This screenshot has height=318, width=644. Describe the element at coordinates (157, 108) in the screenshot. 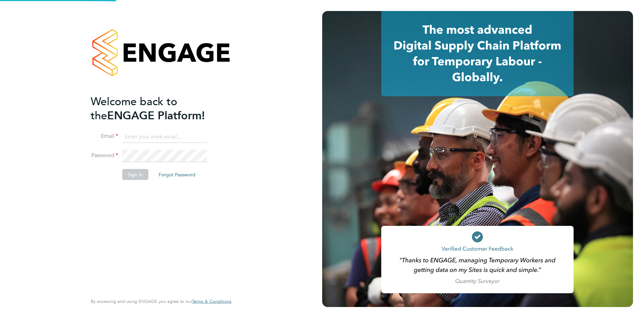

I see `h2: ENGAGE Platform!` at that location.